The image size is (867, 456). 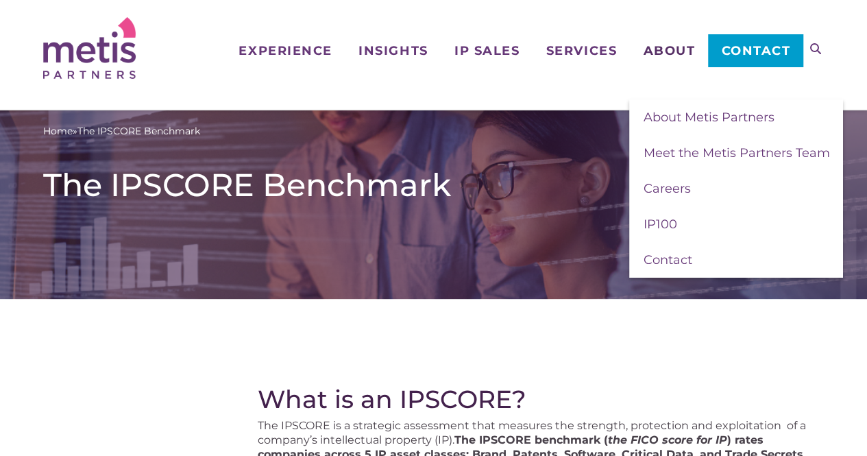 What do you see at coordinates (736, 189) in the screenshot?
I see `a: Careers` at bounding box center [736, 189].